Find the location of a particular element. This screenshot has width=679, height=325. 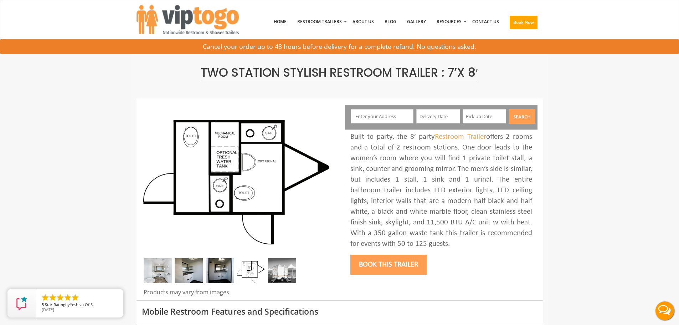

span: by is located at coordinates (79, 305).